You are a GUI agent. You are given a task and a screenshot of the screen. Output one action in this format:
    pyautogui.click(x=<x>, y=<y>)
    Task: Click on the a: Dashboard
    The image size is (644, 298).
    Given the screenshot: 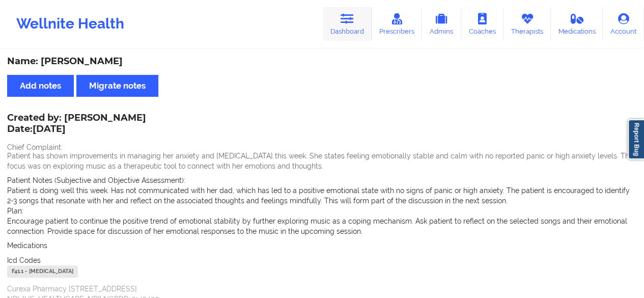 What is the action you would take?
    pyautogui.click(x=347, y=24)
    